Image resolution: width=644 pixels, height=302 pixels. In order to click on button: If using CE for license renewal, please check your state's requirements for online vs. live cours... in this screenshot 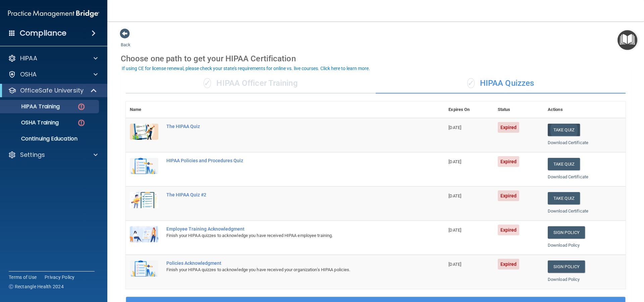, I will do `click(246, 68)`.